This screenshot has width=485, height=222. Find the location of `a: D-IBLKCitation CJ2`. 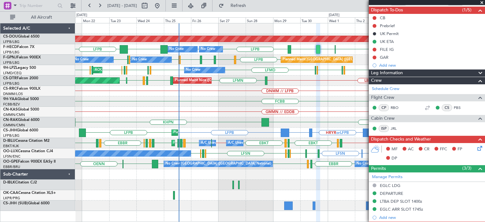

a: D-IBLKCitation CJ2 is located at coordinates (20, 182).